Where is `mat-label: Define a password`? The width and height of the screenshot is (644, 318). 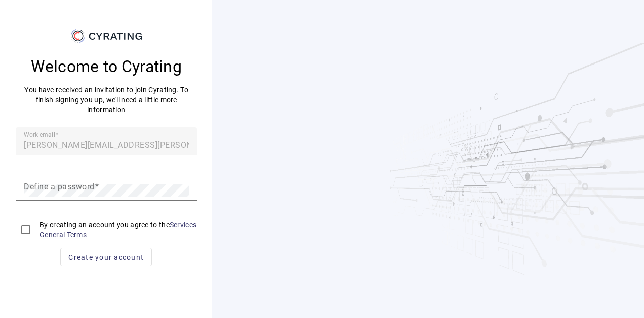
mat-label: Define a password is located at coordinates (59, 186).